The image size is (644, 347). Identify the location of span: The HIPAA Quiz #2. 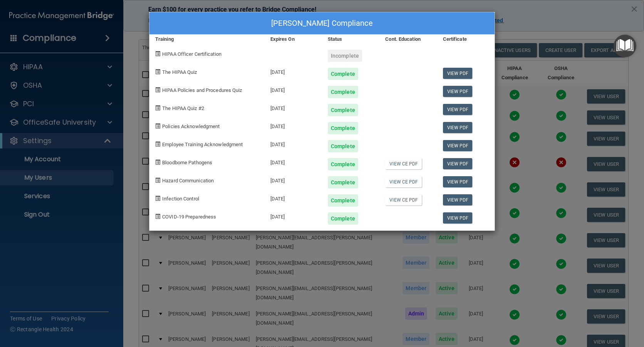
(183, 108).